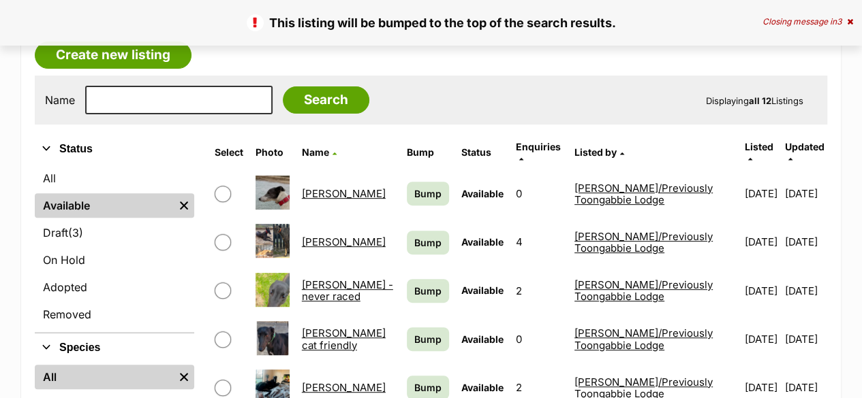 Image resolution: width=862 pixels, height=398 pixels. Describe the element at coordinates (759, 146) in the screenshot. I see `span: Listed` at that location.